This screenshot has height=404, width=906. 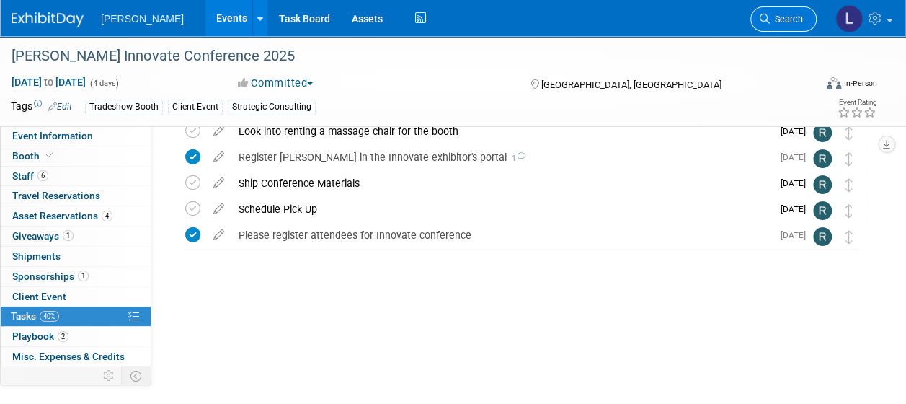 I want to click on span: 40%, so click(x=49, y=316).